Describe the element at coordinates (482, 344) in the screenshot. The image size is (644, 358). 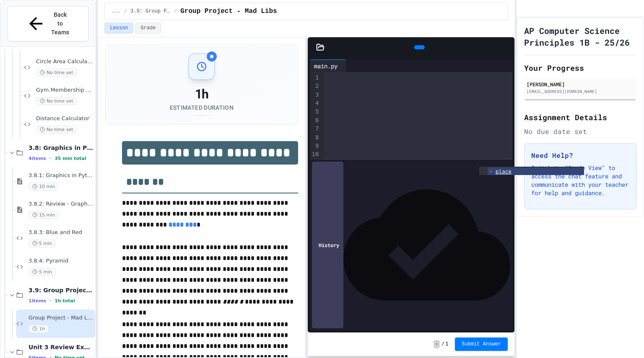
I see `span: Submit Answer` at that location.